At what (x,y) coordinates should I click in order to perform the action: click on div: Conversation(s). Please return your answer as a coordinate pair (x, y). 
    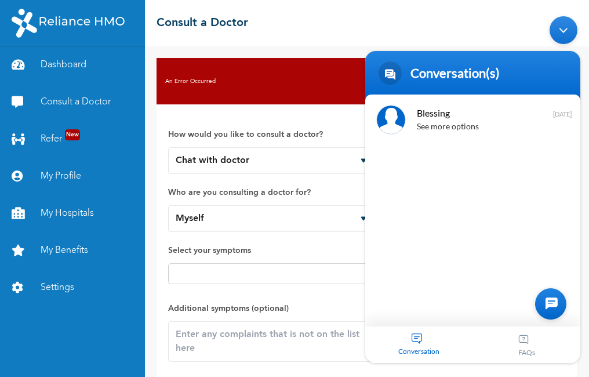
    Looking at the image, I should click on (118, 62).